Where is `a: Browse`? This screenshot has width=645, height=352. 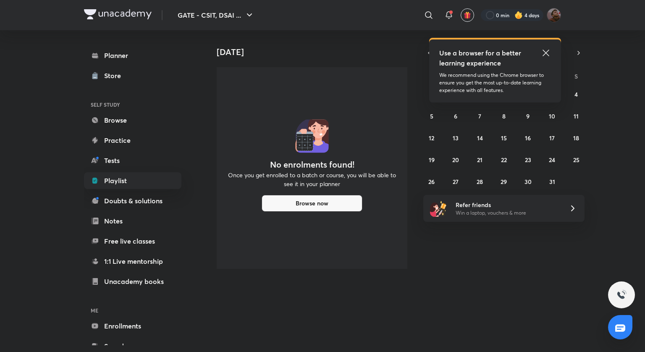
a: Browse is located at coordinates (133, 120).